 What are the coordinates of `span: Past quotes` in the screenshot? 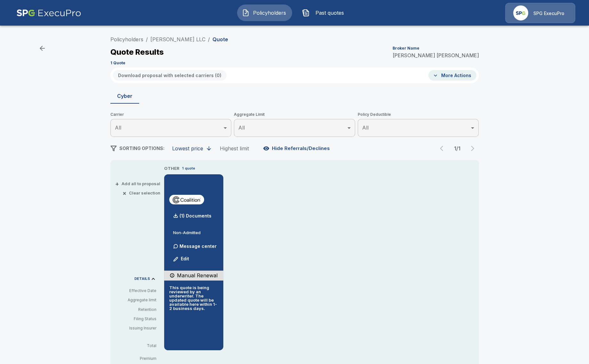 It's located at (330, 13).